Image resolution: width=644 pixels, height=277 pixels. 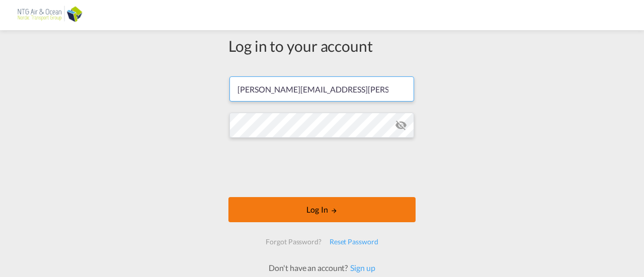 What do you see at coordinates (48, 15) in the screenshot?
I see `img: ccefae8035b411edadc6cf72a91d5d41.png` at bounding box center [48, 15].